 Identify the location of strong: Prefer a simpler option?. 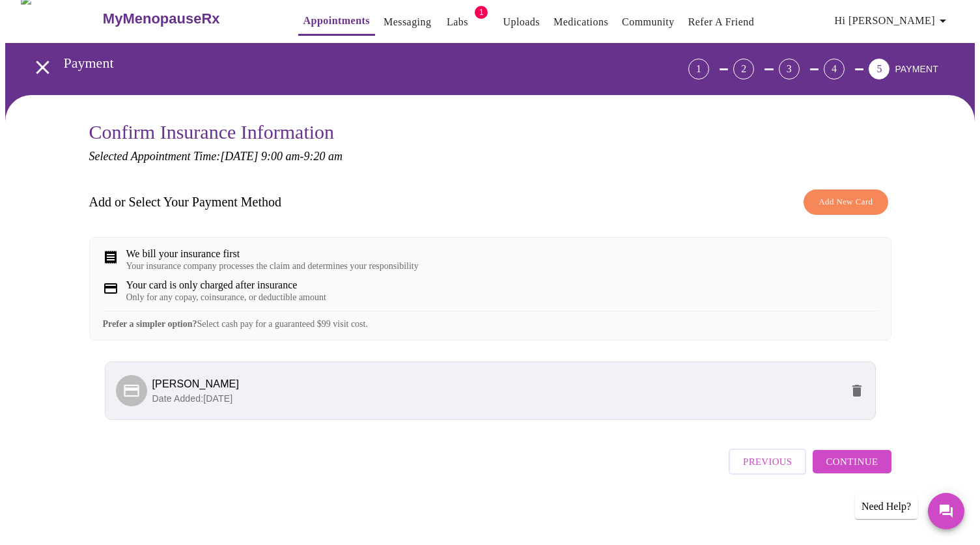
(150, 323).